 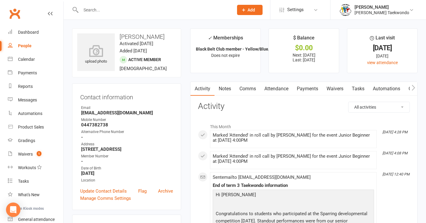 I want to click on div: Address, so click(x=127, y=144).